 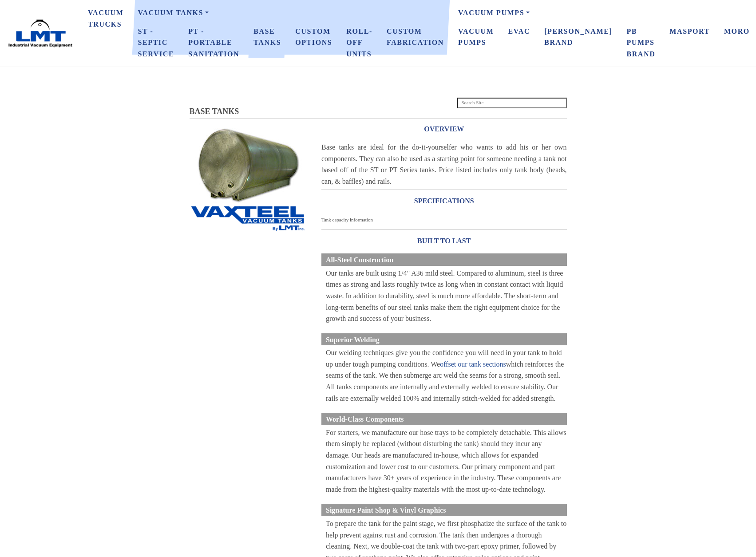 I want to click on div: Our welding techniques give you the confidence you will need in your tank to hold up under tough ..., so click(x=444, y=374).